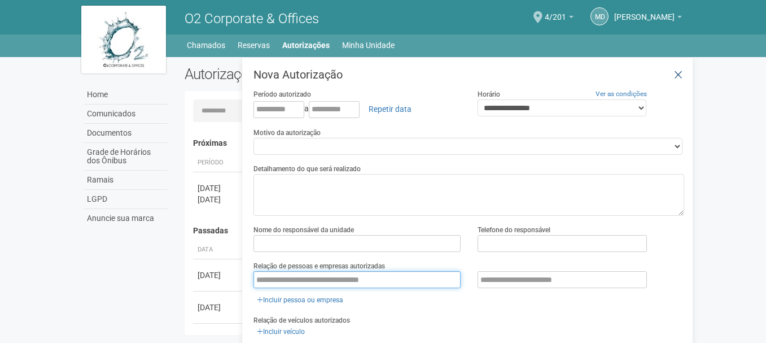 The height and width of the screenshot is (343, 766). What do you see at coordinates (126, 180) in the screenshot?
I see `a: Ramais` at bounding box center [126, 180].